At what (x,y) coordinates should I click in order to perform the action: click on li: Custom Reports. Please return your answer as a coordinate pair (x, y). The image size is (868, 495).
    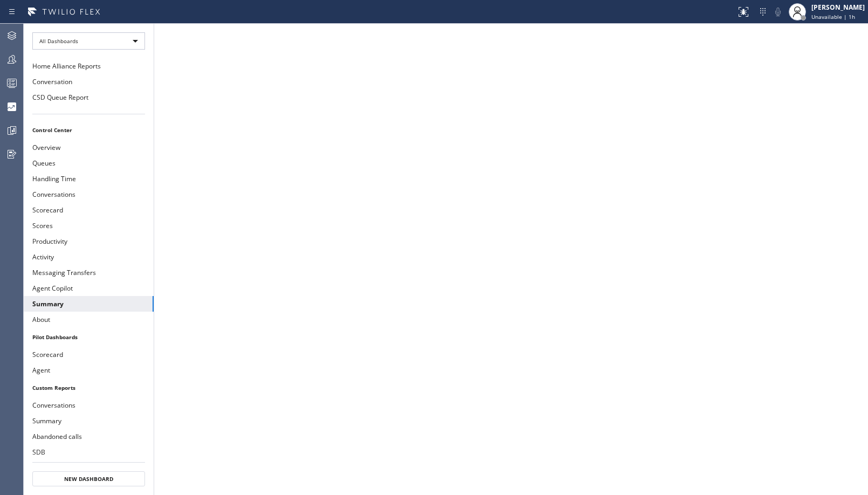
    Looking at the image, I should click on (89, 387).